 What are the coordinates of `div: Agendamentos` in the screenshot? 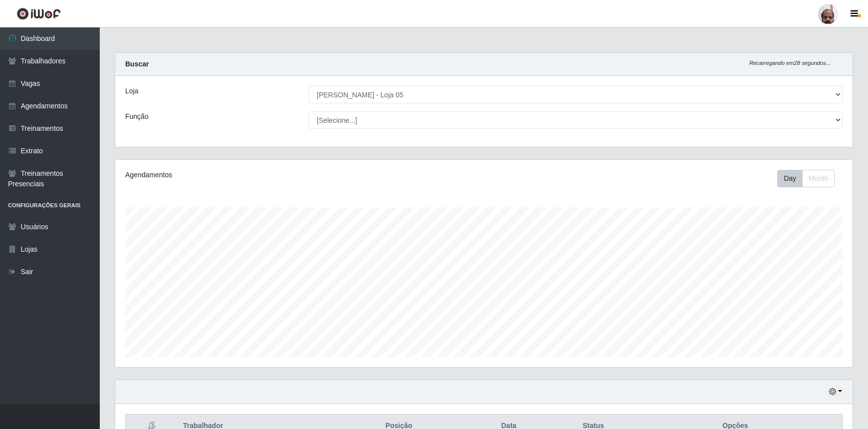 It's located at (270, 175).